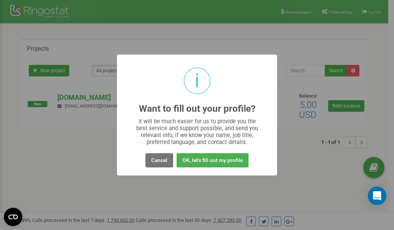 This screenshot has height=230, width=394. I want to click on button: Open CMP widget, so click(13, 217).